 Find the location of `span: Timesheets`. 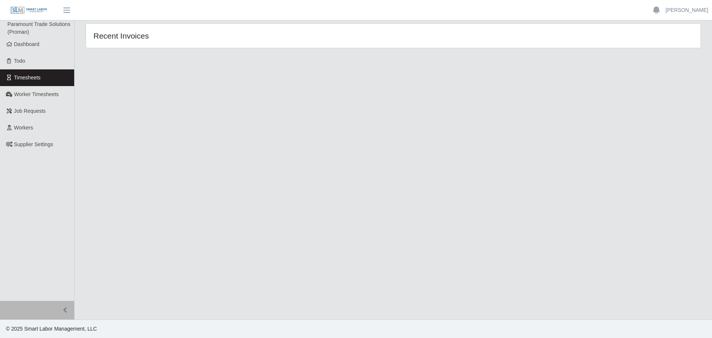

span: Timesheets is located at coordinates (27, 77).